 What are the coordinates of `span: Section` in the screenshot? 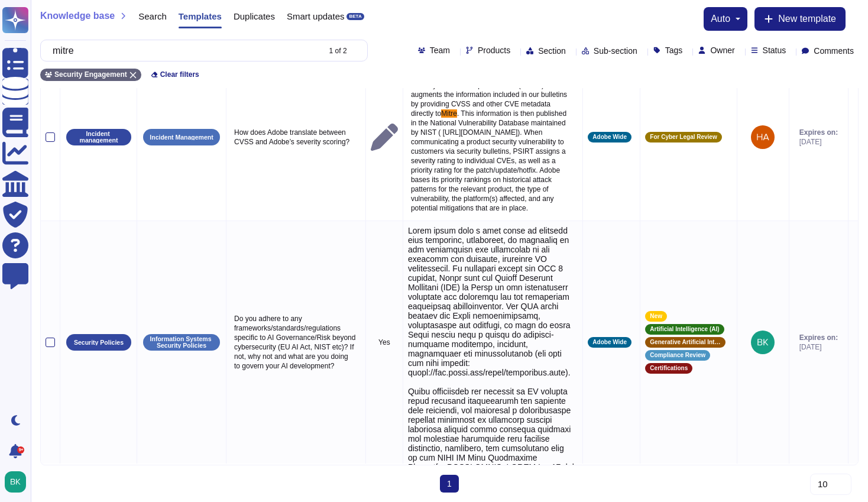 It's located at (552, 51).